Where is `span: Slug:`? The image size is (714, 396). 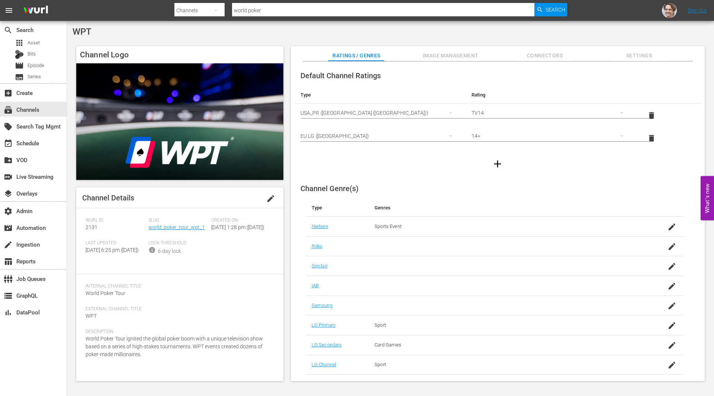 span: Slug: is located at coordinates (178, 220).